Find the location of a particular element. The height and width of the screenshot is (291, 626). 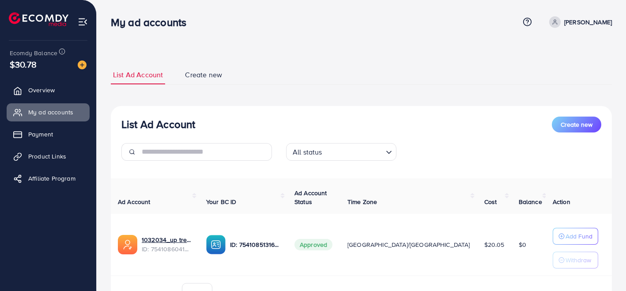

img: menu is located at coordinates (83, 22).